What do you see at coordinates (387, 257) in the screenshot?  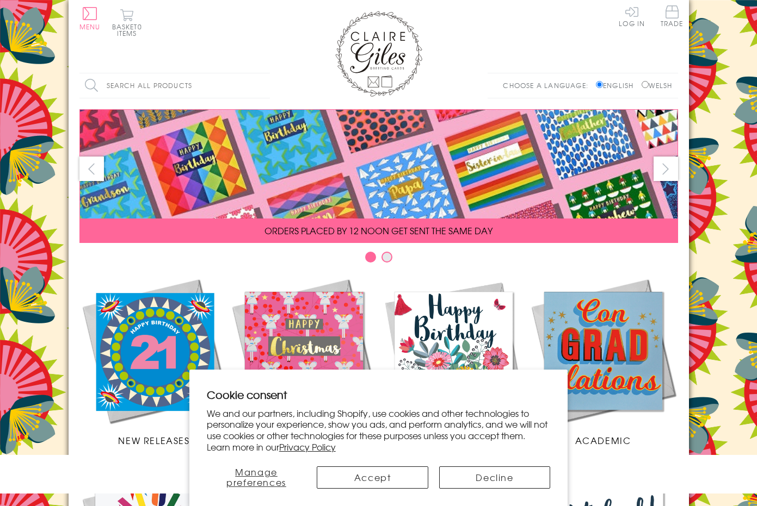 I see `button: Carousel Page 2` at bounding box center [387, 257].